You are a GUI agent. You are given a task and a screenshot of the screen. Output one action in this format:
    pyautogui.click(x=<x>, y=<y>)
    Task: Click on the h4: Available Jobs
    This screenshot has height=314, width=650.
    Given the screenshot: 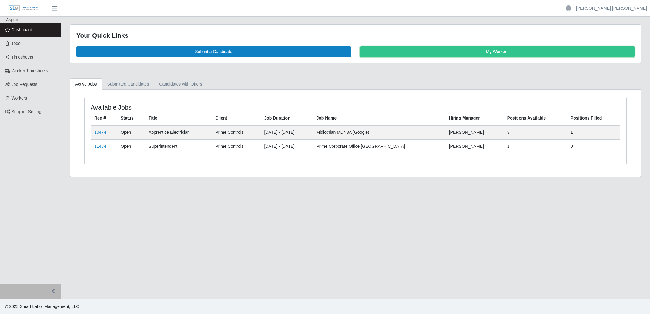 What is the action you would take?
    pyautogui.click(x=198, y=107)
    